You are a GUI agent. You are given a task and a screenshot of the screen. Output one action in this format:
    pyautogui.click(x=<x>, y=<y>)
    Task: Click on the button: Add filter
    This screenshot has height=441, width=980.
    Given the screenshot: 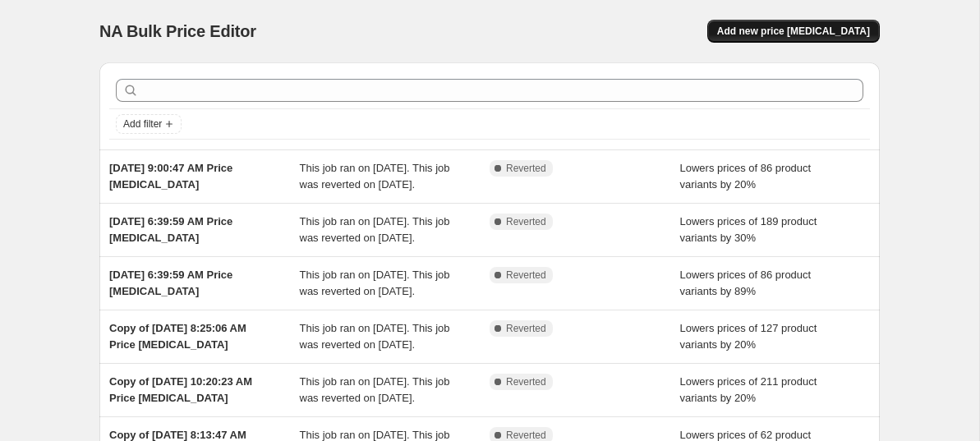 What is the action you would take?
    pyautogui.click(x=149, y=124)
    